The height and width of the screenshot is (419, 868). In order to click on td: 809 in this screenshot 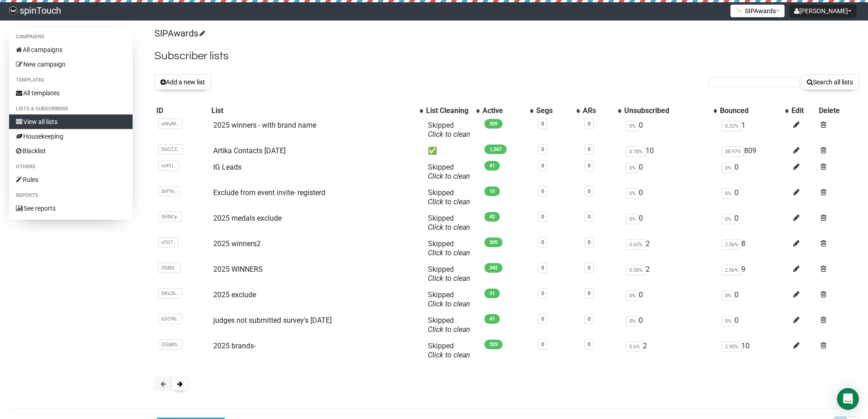, I will do `click(754, 151)`.